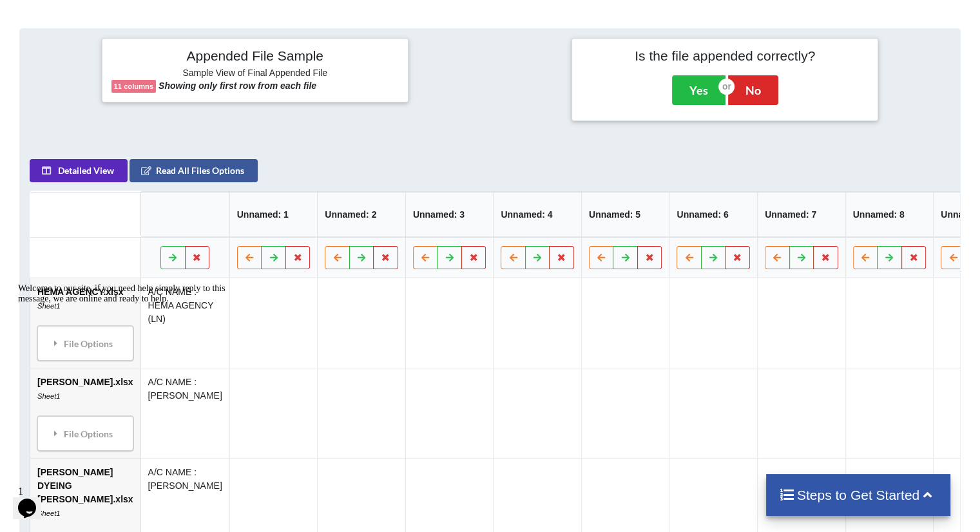 The width and height of the screenshot is (980, 532). I want to click on i: Sheet1, so click(49, 514).